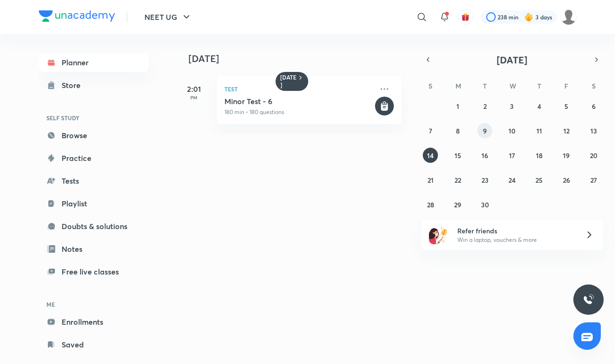 The height and width of the screenshot is (364, 615). I want to click on abbr: September 22, 2025, so click(458, 180).